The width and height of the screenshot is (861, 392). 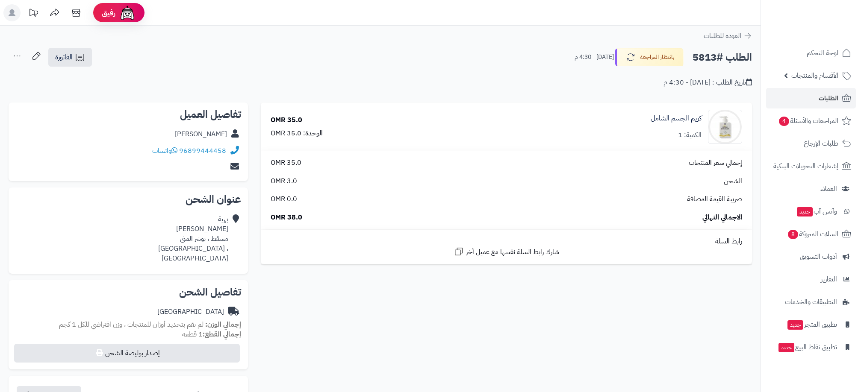 What do you see at coordinates (816, 211) in the screenshot?
I see `span: وآتس آب` at bounding box center [816, 211].